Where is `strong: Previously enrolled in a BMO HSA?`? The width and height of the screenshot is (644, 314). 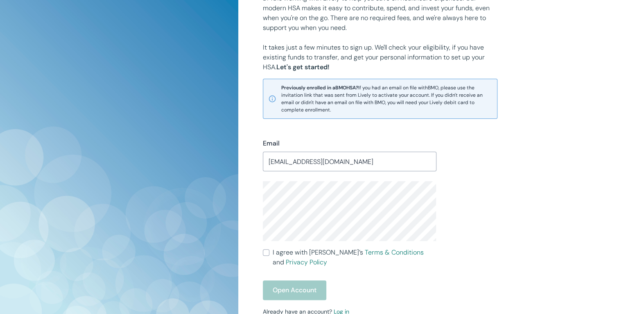
strong: Previously enrolled in a BMO HSA? is located at coordinates (320, 88).